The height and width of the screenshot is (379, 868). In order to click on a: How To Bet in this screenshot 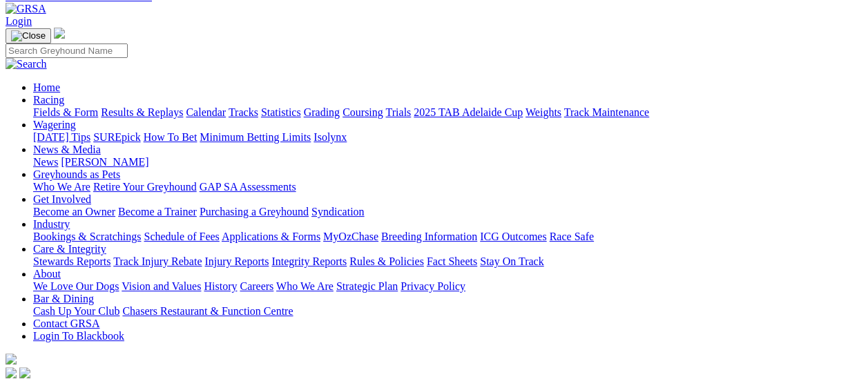, I will do `click(171, 137)`.